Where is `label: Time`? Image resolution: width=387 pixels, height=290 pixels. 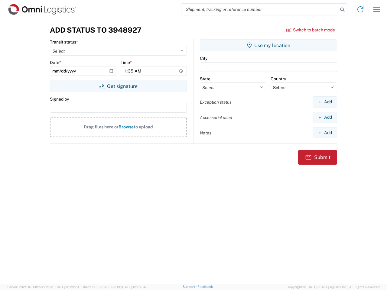 label: Time is located at coordinates (126, 63).